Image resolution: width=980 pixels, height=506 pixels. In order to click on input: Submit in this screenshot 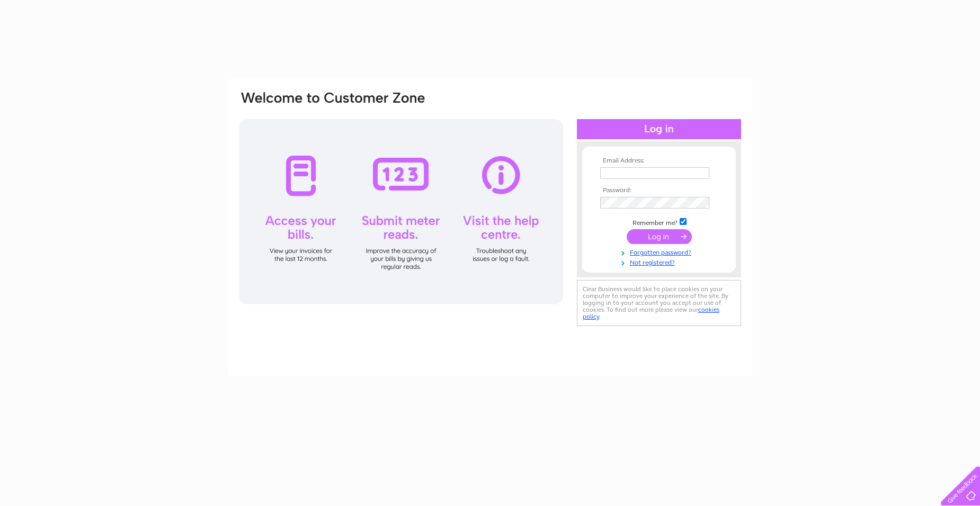, I will do `click(659, 237)`.